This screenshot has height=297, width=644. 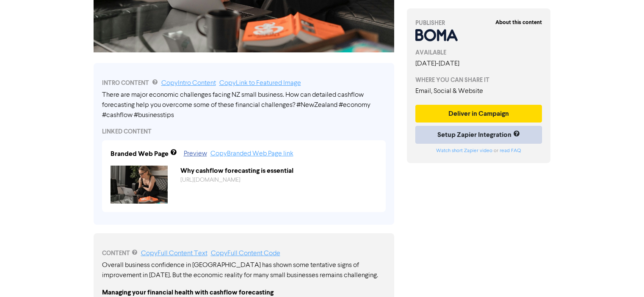 What do you see at coordinates (188, 293) in the screenshot?
I see `strong: Managing your financial health with cashflow forecasting` at bounding box center [188, 293].